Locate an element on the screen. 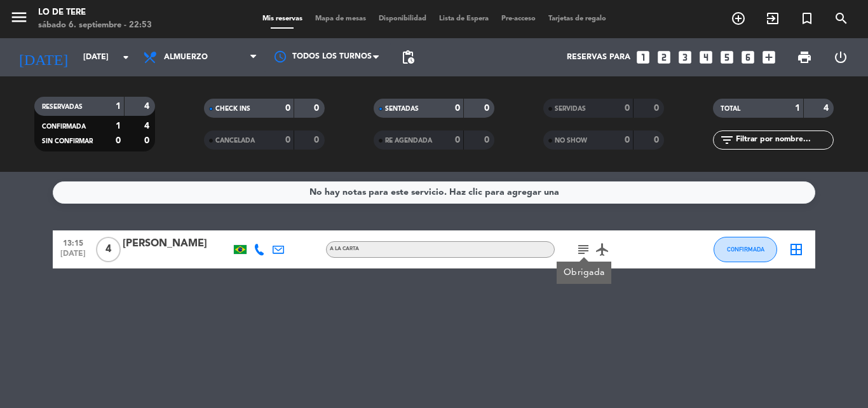 The height and width of the screenshot is (408, 868). input: Filtrar por nombre... is located at coordinates (783, 140).